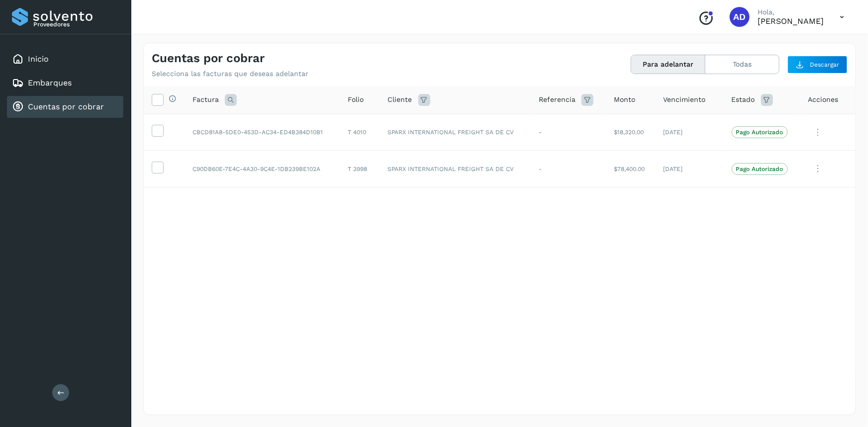 This screenshot has height=427, width=868. I want to click on span: Vencimiento, so click(684, 99).